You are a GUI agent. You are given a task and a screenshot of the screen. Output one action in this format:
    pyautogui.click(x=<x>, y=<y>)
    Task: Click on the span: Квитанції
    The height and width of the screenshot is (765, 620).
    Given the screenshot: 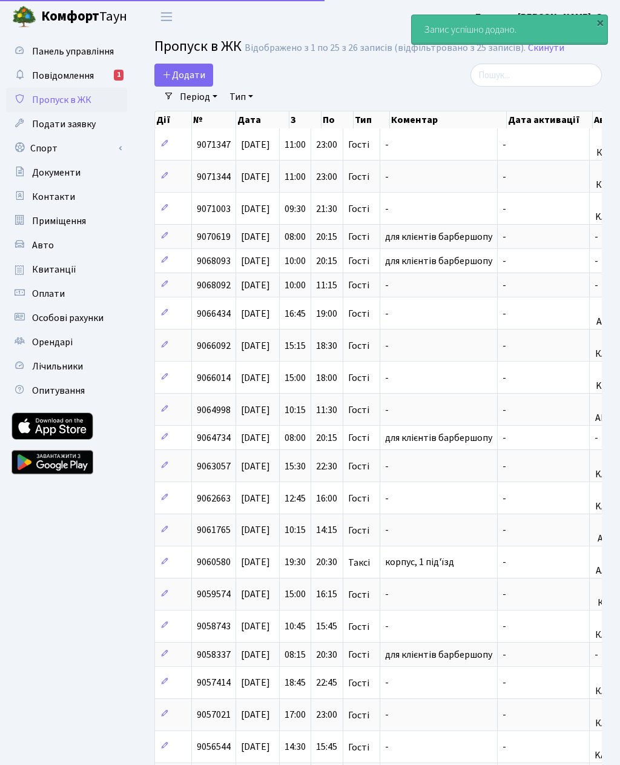 What is the action you would take?
    pyautogui.click(x=54, y=269)
    